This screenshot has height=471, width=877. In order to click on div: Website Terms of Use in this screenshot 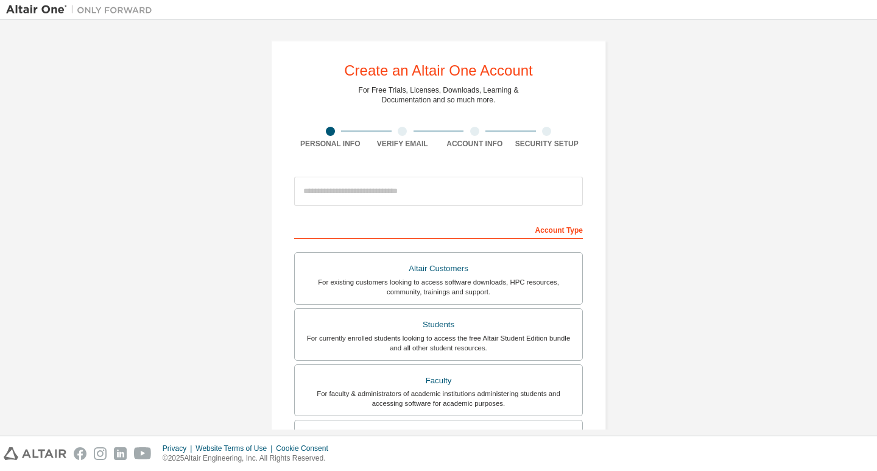, I will do `click(236, 448)`.